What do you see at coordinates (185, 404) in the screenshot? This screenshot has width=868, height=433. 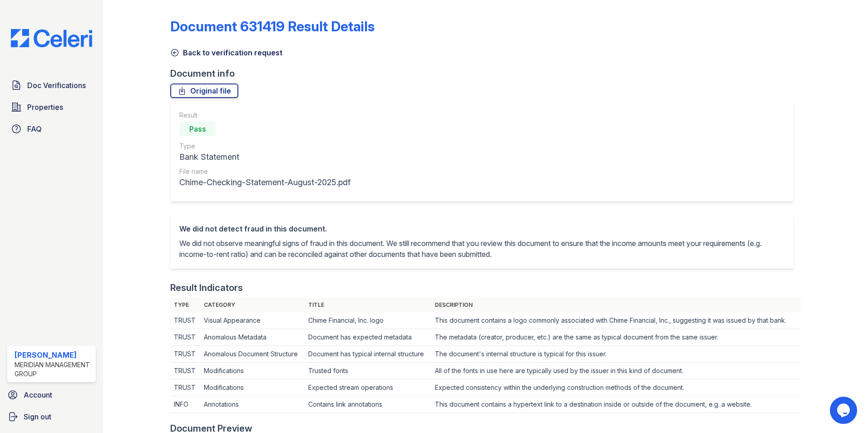 I see `td: INFO` at bounding box center [185, 404].